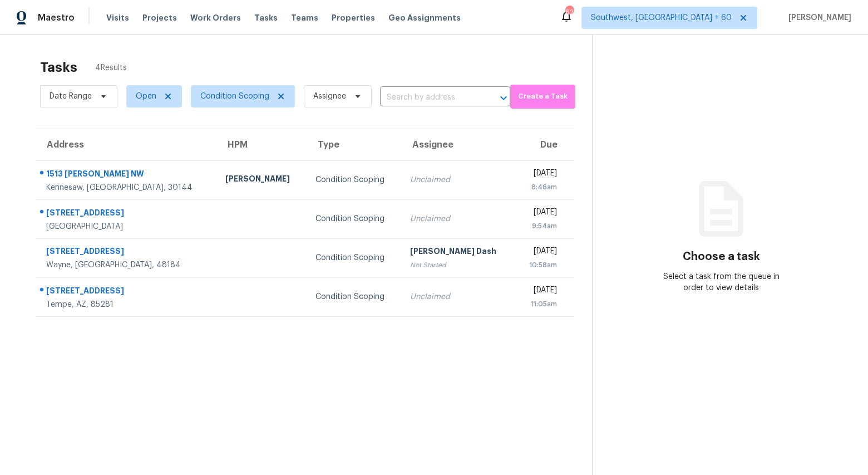 Image resolution: width=868 pixels, height=475 pixels. What do you see at coordinates (117, 18) in the screenshot?
I see `span: Visits` at bounding box center [117, 18].